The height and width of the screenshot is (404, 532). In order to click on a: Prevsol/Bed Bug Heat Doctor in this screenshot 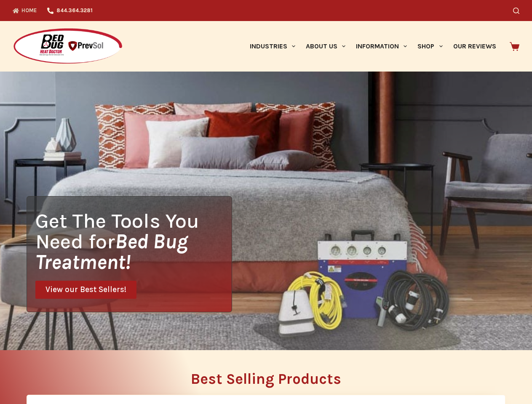, I will do `click(68, 46)`.